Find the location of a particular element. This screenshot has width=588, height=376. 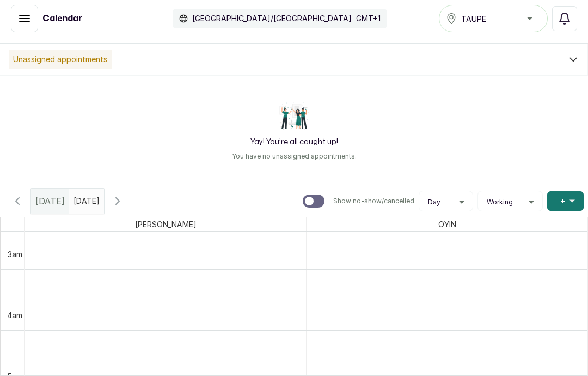

div: 3am is located at coordinates (15, 254).